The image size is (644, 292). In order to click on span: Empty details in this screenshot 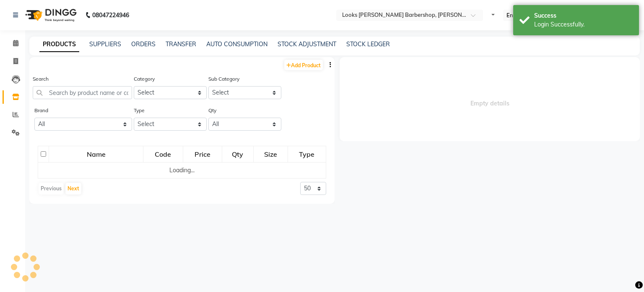, I will do `click(490, 99)`.